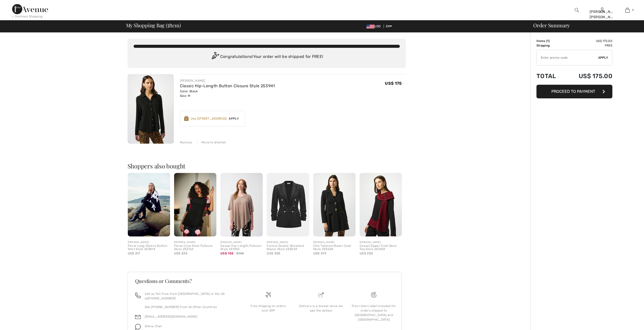 The width and height of the screenshot is (644, 330). What do you see at coordinates (186, 143) in the screenshot?
I see `div: Remove` at bounding box center [186, 143].